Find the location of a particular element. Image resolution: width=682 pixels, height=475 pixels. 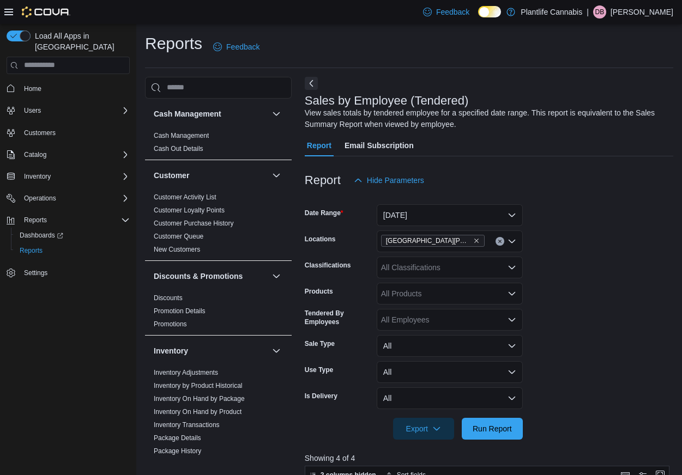

div: Cash Management is located at coordinates (218, 144).